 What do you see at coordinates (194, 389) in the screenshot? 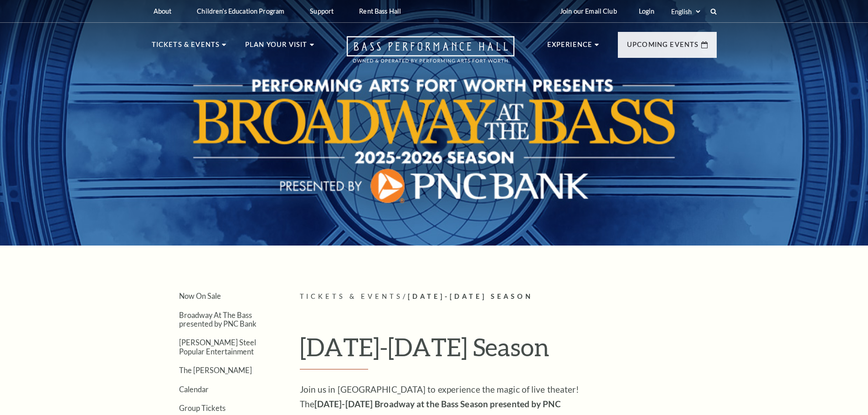
I see `a: Calendar` at bounding box center [194, 389].